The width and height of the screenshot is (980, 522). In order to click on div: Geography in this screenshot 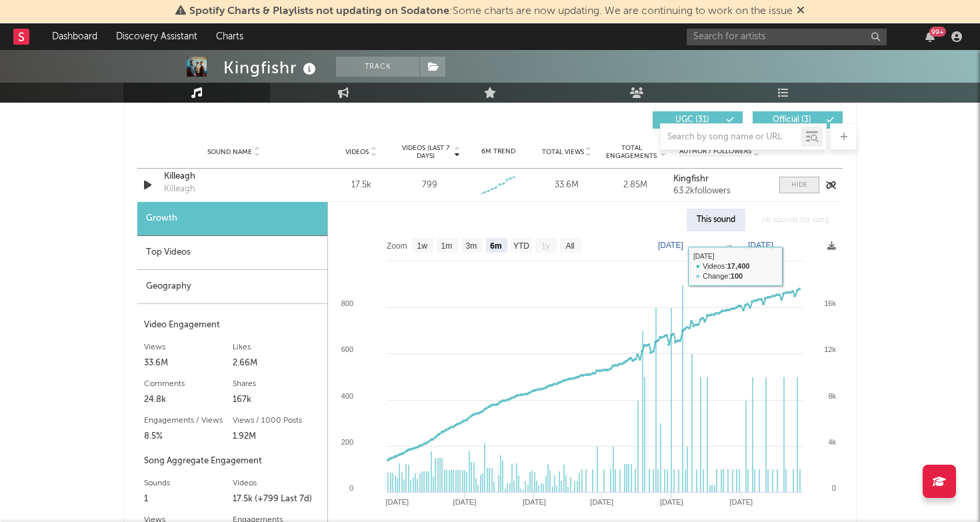, I will do `click(232, 287)`.